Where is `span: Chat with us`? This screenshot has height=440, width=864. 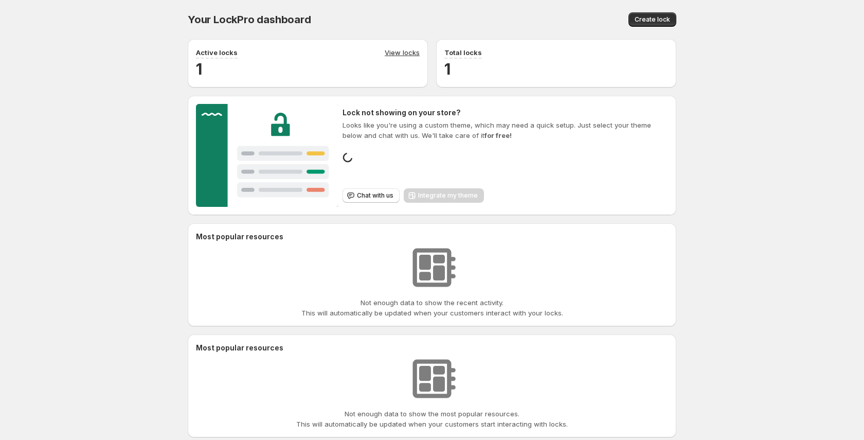
span: Chat with us is located at coordinates (375, 195).